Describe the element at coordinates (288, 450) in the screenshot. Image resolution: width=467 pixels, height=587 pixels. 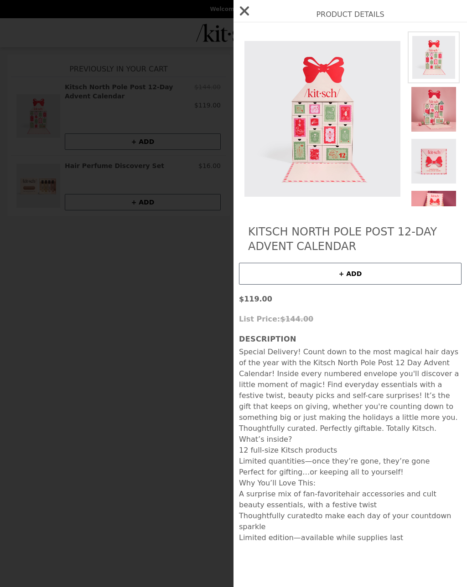
I see `span: 12 full-size Kitsch products` at that location.